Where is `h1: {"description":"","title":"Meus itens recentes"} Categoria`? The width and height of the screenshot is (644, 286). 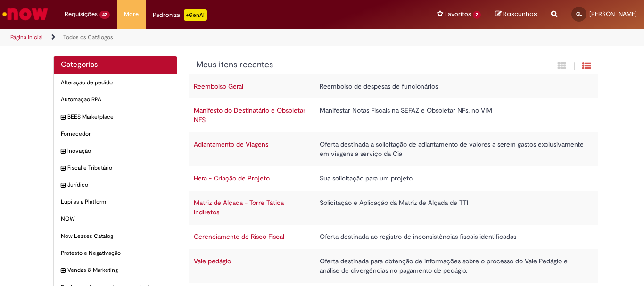
h1: {"description":"","title":"Meus itens recentes"} Categoria is located at coordinates (342, 65).